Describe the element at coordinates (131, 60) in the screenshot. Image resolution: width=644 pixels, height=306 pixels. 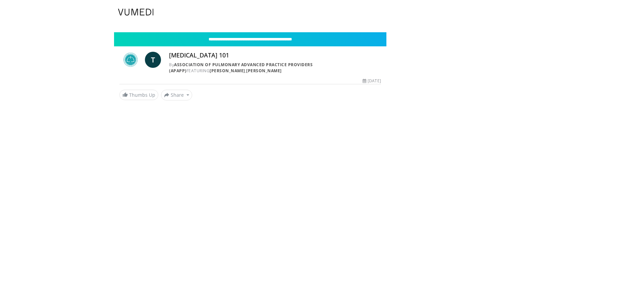
I see `img: Association of Pulmonary Advanced Practice Providers (APAPP)` at that location.